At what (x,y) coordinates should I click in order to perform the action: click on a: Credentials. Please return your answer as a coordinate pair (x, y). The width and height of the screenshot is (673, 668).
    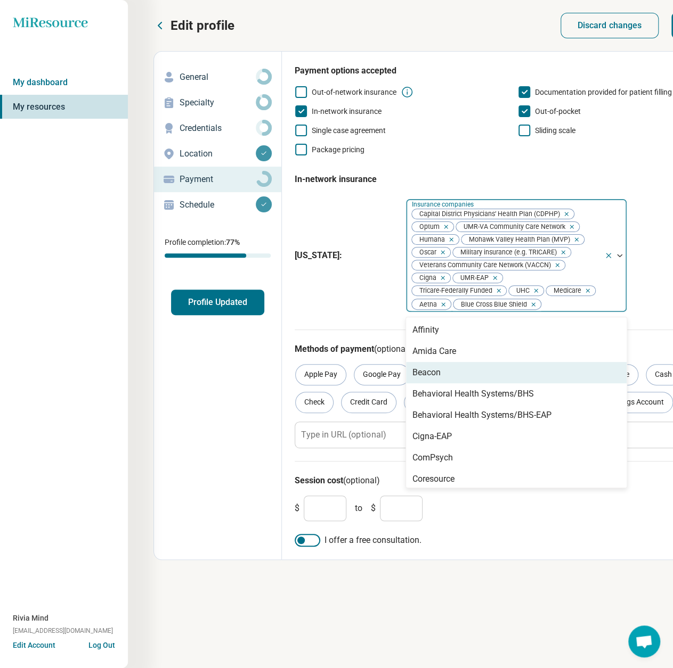
    Looking at the image, I should click on (217, 128).